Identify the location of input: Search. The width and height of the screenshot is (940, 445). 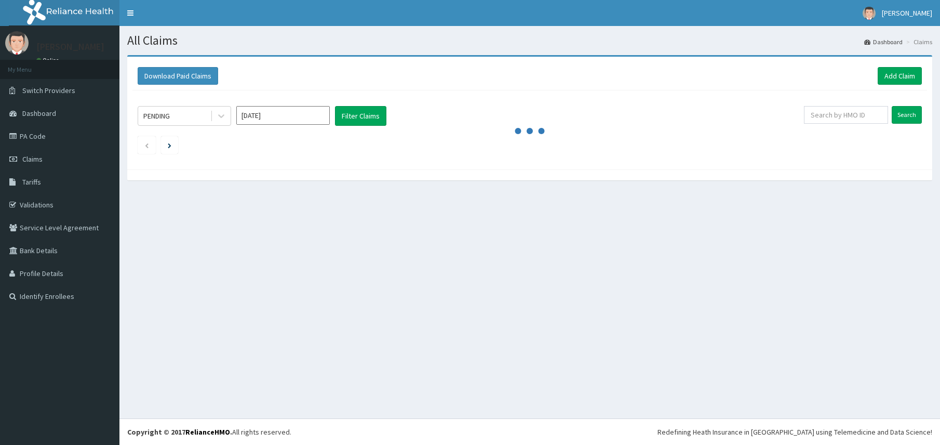
(907, 115).